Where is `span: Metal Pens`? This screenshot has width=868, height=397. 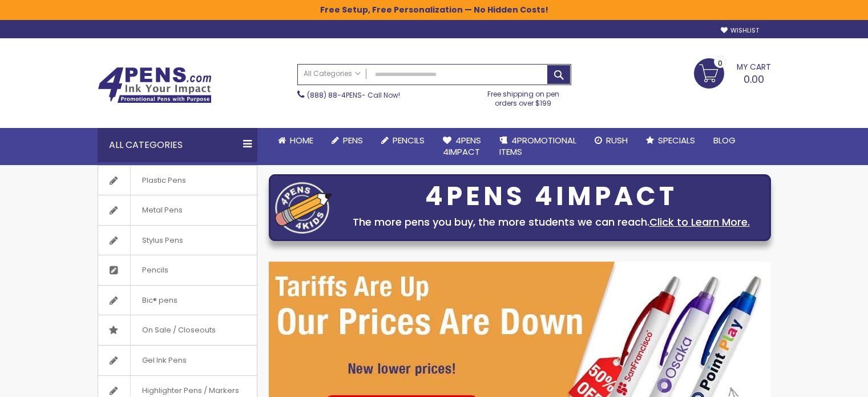 span: Metal Pens is located at coordinates (162, 210).